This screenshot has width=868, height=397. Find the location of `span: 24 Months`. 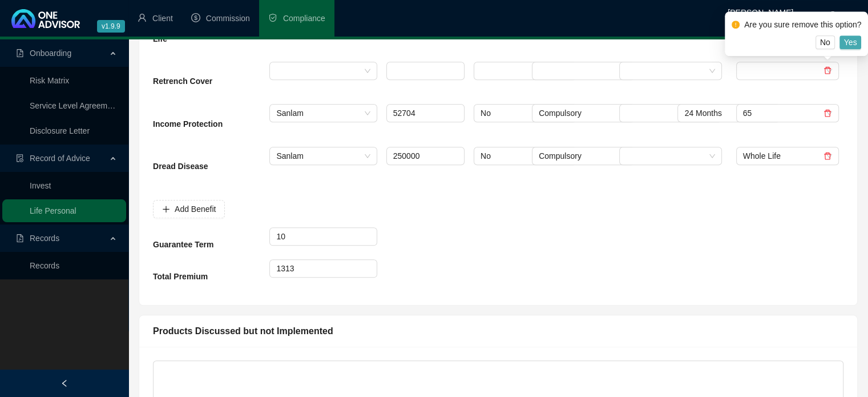

span: 24 Months is located at coordinates (728, 113).